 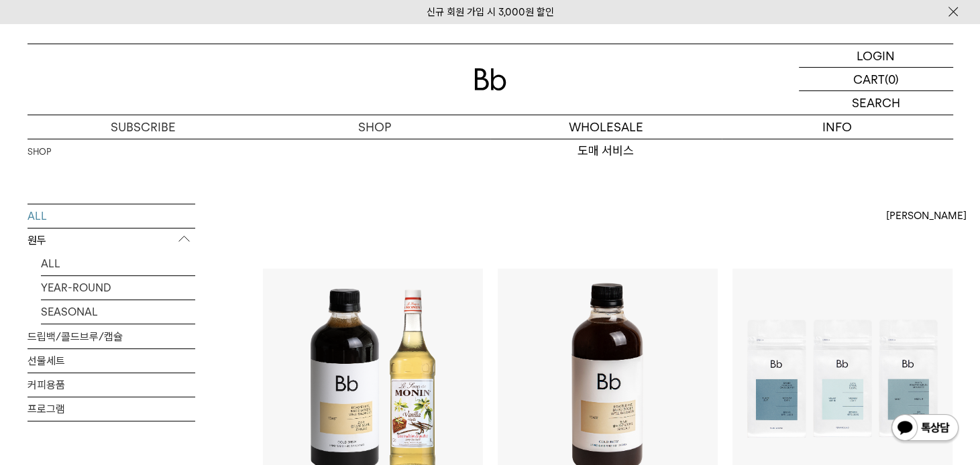 I want to click on p: LOGIN, so click(x=876, y=56).